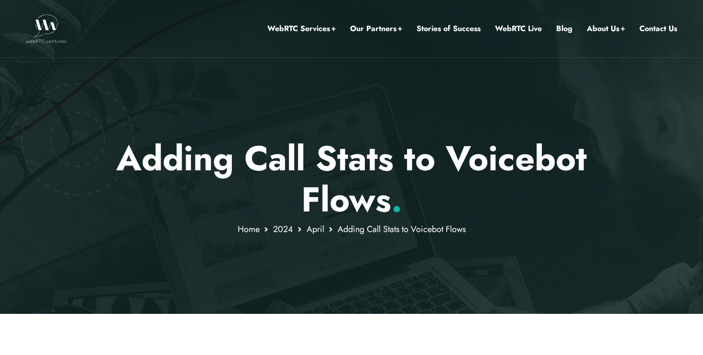  What do you see at coordinates (46, 29) in the screenshot?
I see `img: WebRTC.ventures` at bounding box center [46, 29].